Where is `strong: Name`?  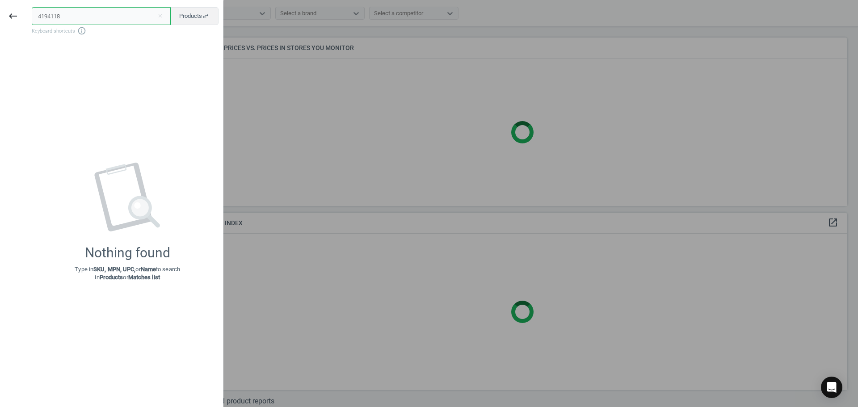
strong: Name is located at coordinates (148, 269).